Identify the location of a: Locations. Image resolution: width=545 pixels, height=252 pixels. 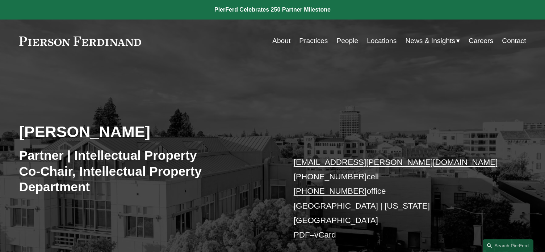
(382, 41).